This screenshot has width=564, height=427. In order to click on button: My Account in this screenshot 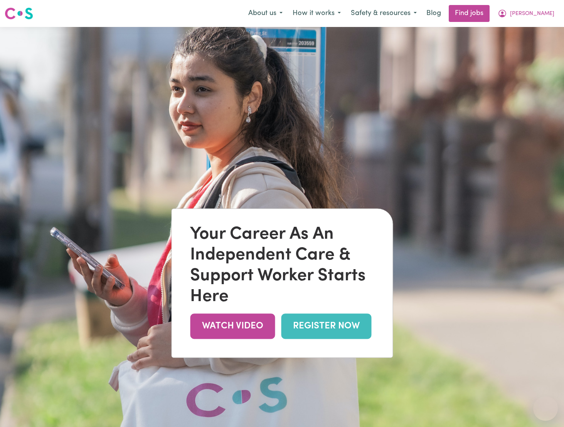, I will do `click(526, 13)`.